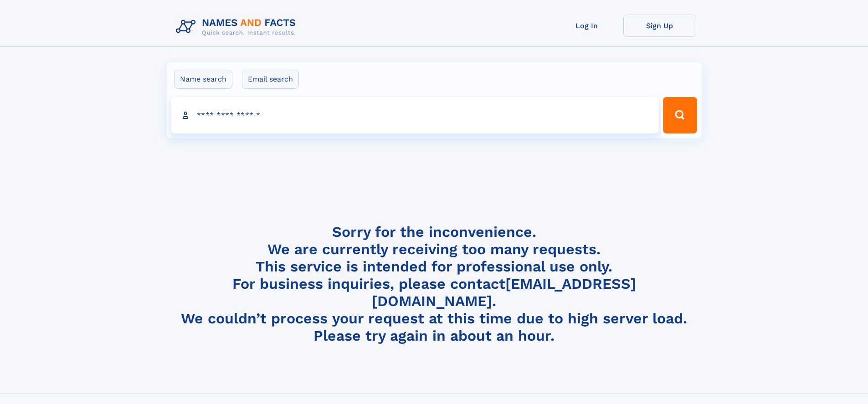  Describe the element at coordinates (587, 25) in the screenshot. I see `a: Log In` at that location.